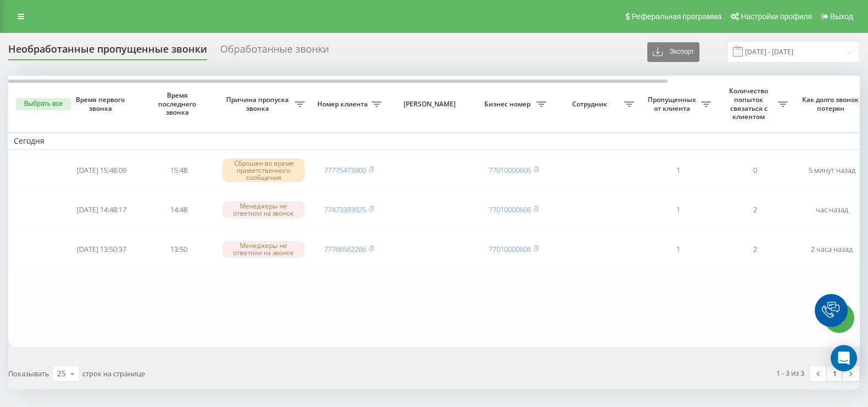 The width and height of the screenshot is (868, 407). What do you see at coordinates (673, 104) in the screenshot?
I see `span: Пропущенных от клиента` at bounding box center [673, 104].